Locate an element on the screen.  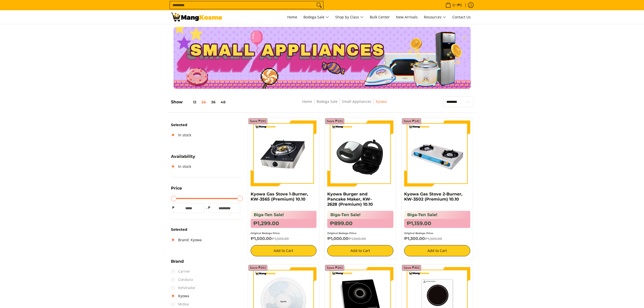
h6: ₱1,500.00 is located at coordinates (284, 239).